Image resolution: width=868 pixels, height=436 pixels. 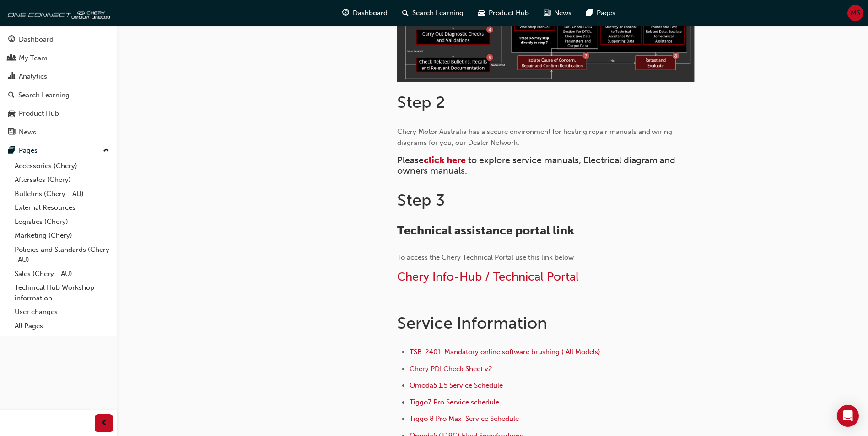 I want to click on a: My Team, so click(x=58, y=58).